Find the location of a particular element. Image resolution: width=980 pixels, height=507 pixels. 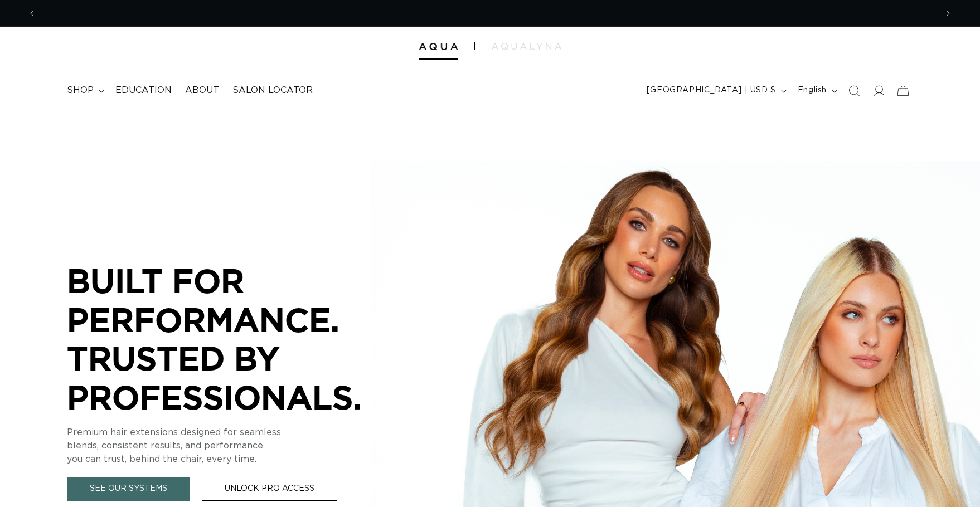

a: Unlock Pro Access is located at coordinates (269, 489).